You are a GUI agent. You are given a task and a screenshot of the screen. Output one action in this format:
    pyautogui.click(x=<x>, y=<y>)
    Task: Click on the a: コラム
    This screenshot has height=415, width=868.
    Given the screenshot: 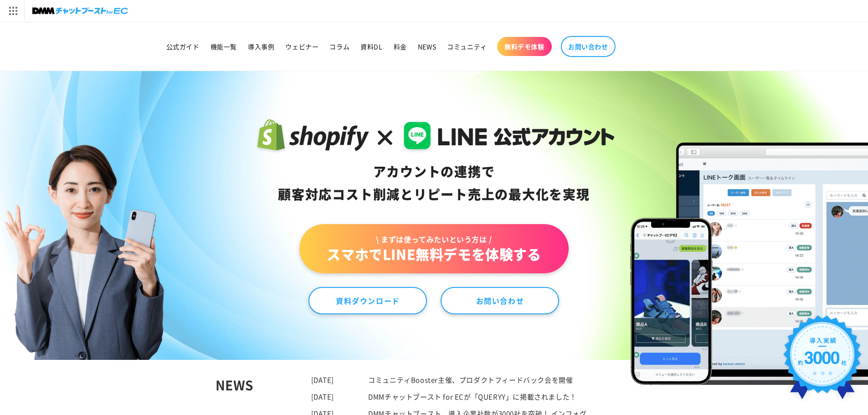 What is the action you would take?
    pyautogui.click(x=339, y=46)
    